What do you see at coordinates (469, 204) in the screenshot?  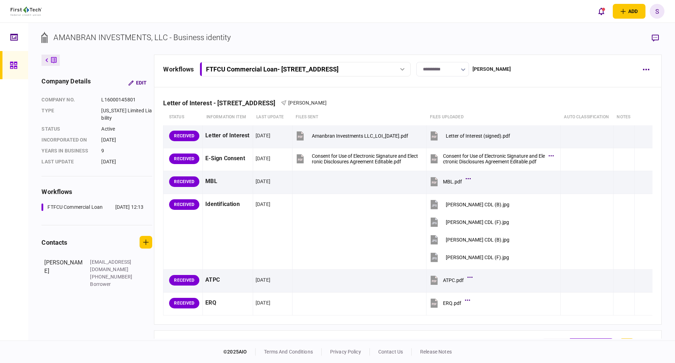 I see `button: David Bergstrom CDL (B).jpg` at bounding box center [469, 204].